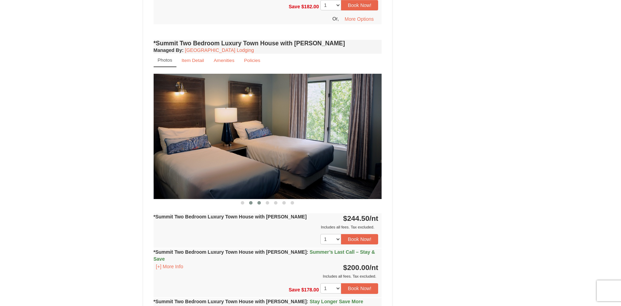 Image resolution: width=621 pixels, height=306 pixels. I want to click on strong: $244.50, so click(361, 218).